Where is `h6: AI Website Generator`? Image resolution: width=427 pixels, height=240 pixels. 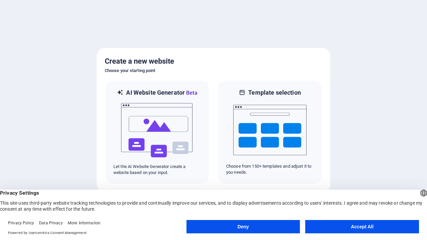
h6: AI Website Generator is located at coordinates (161, 93).